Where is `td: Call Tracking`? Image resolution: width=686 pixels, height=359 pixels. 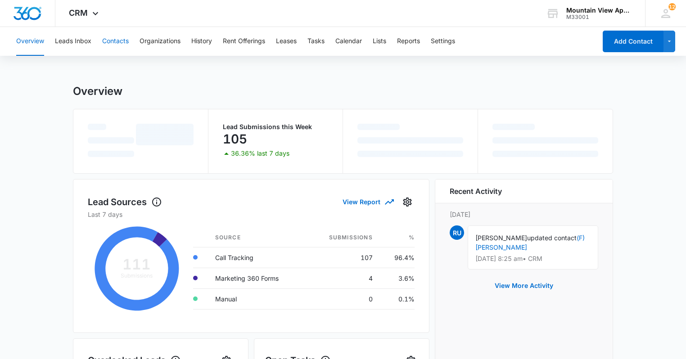
td: Call Tracking is located at coordinates (257, 257).